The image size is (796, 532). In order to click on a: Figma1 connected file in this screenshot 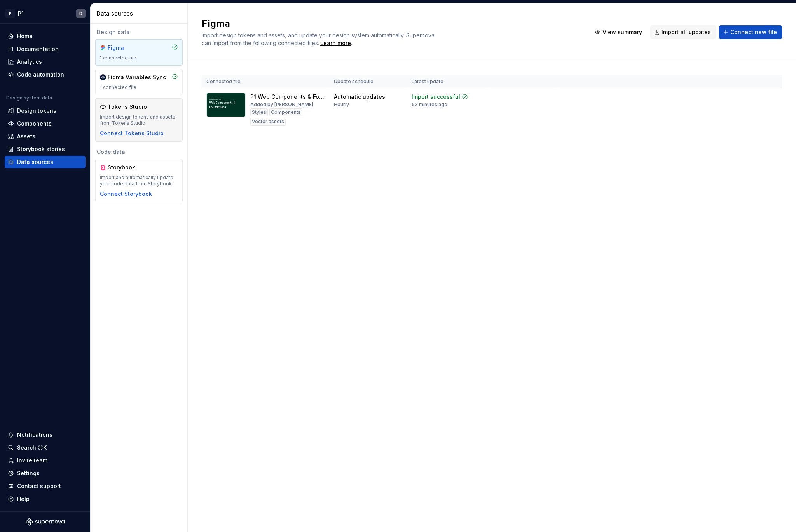, I will do `click(139, 53)`.